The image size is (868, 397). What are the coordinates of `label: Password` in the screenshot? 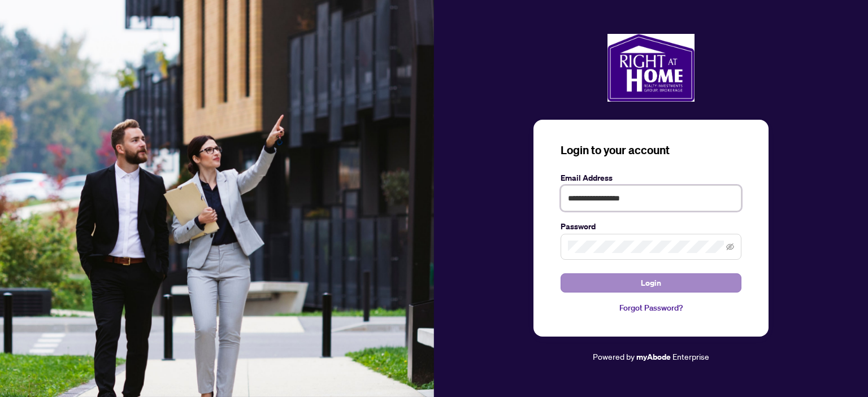 It's located at (651, 226).